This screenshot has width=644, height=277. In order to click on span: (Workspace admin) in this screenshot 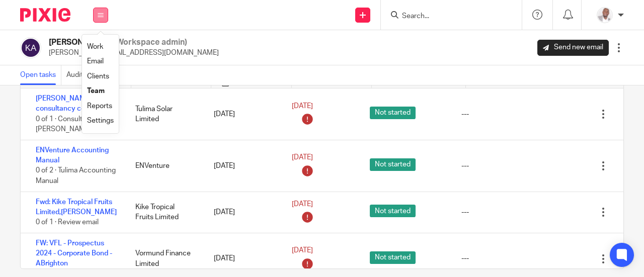, I will do `click(150, 42)`.